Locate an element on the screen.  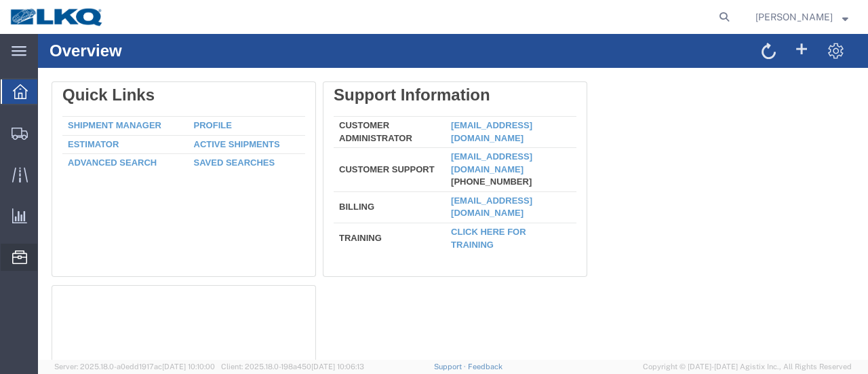
td: Billing is located at coordinates (352, 173).